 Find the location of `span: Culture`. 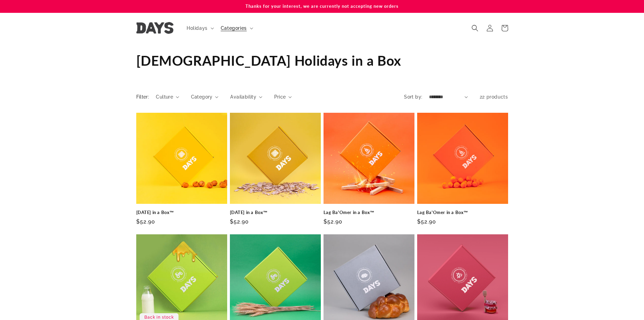

span: Culture is located at coordinates (165, 97).